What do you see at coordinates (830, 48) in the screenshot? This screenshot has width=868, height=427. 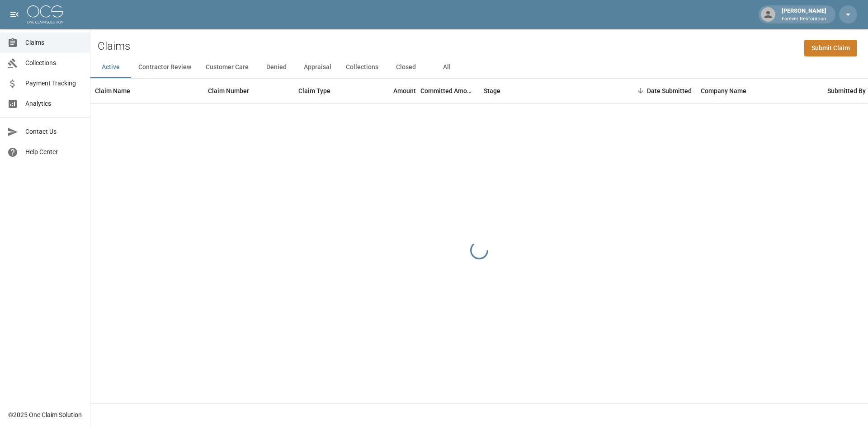 I see `a: Submit Claim` at bounding box center [830, 48].